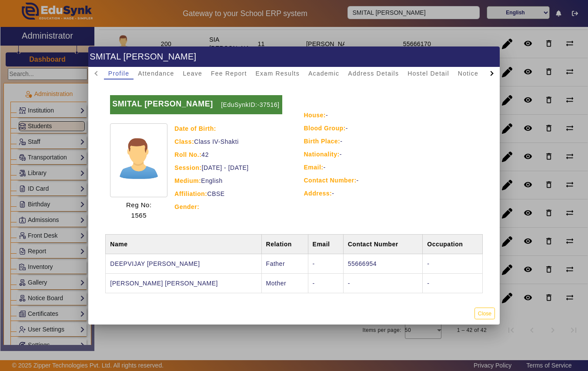  Describe the element at coordinates (382, 263) in the screenshot. I see `td: 55666954` at that location.